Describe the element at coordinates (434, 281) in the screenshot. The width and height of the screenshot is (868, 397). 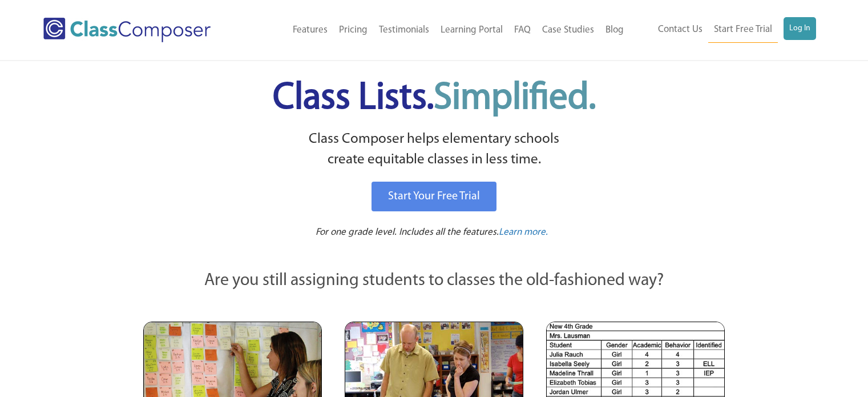
I see `p: Are you still assigning students to classes the old-fashioned way?` at that location.